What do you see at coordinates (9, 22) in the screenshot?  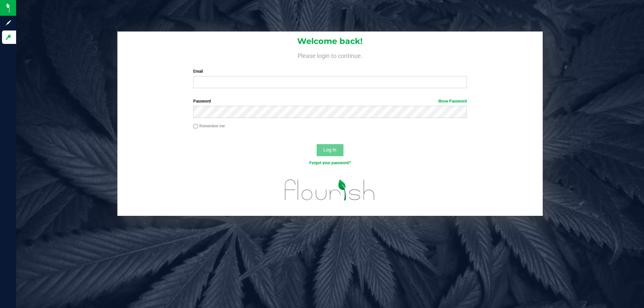 I see `inline-svg: Sign up` at bounding box center [9, 22].